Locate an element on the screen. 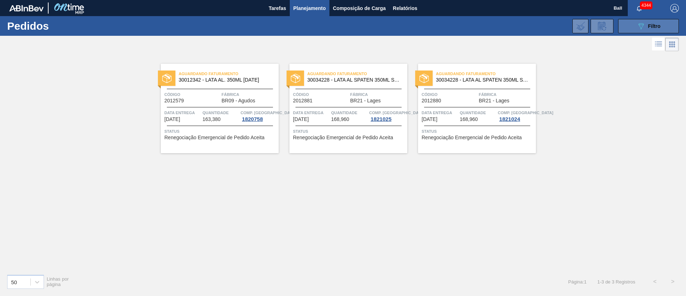 Image resolution: width=686 pixels, height=296 pixels. img: Logout is located at coordinates (675, 8).